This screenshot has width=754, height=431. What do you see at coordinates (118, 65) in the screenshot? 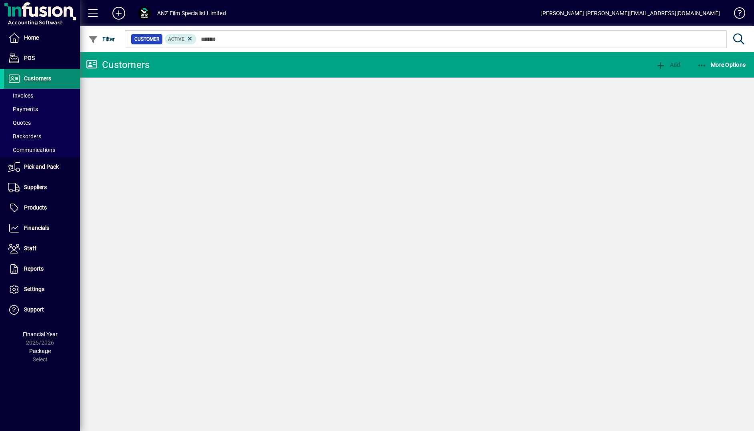
I see `div: Customers` at bounding box center [118, 65].